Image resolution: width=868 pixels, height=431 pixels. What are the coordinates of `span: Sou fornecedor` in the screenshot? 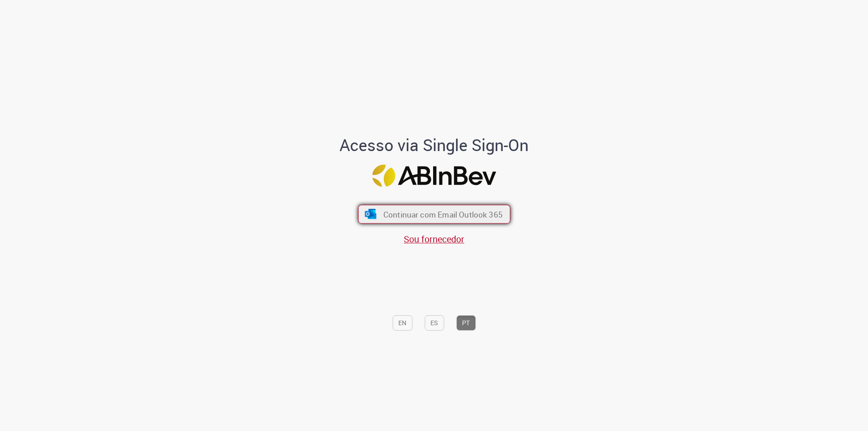 It's located at (434, 239).